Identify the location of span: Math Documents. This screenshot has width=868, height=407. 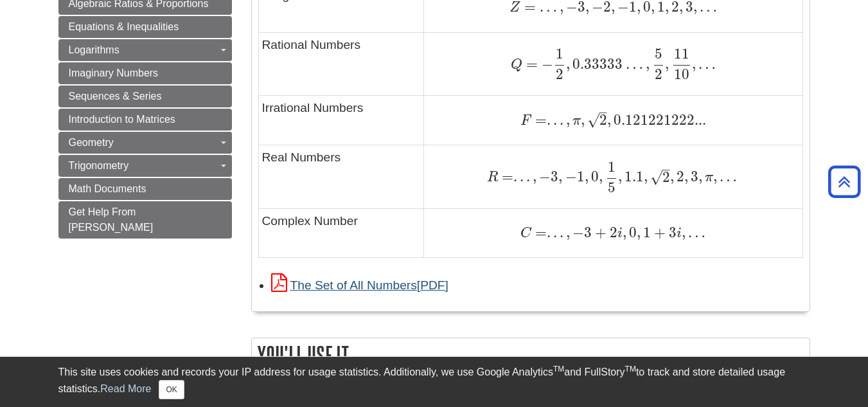
(107, 188).